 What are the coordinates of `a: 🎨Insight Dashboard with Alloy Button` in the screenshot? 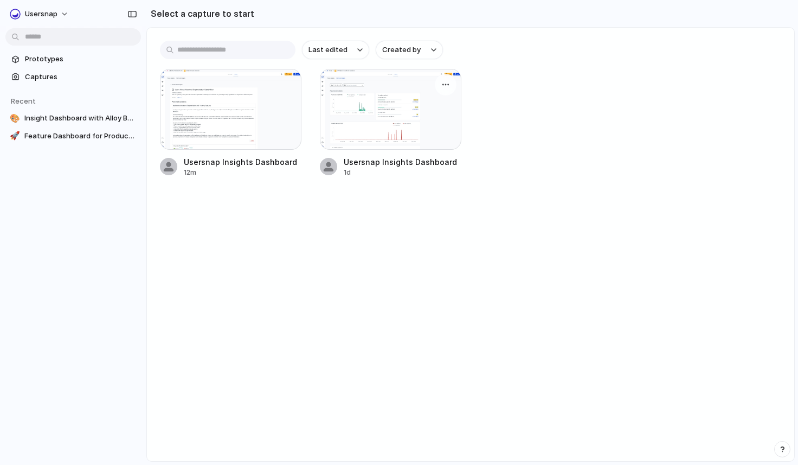 It's located at (73, 118).